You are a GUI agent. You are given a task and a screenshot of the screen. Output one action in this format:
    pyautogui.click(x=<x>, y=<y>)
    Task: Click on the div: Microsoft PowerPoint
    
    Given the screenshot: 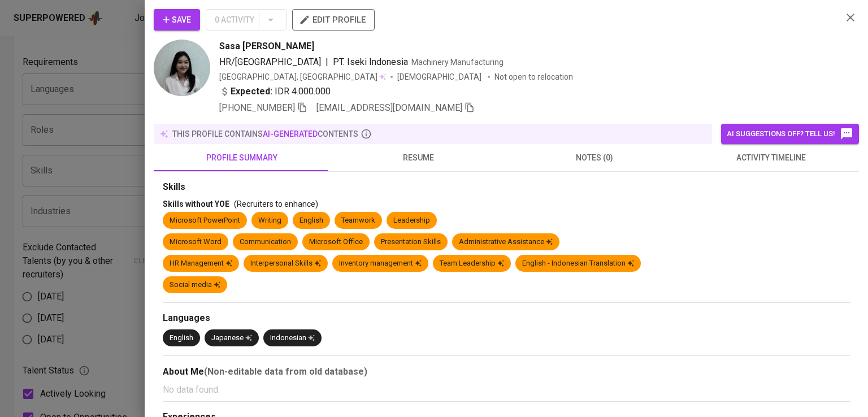 What is the action you would take?
    pyautogui.click(x=204, y=220)
    